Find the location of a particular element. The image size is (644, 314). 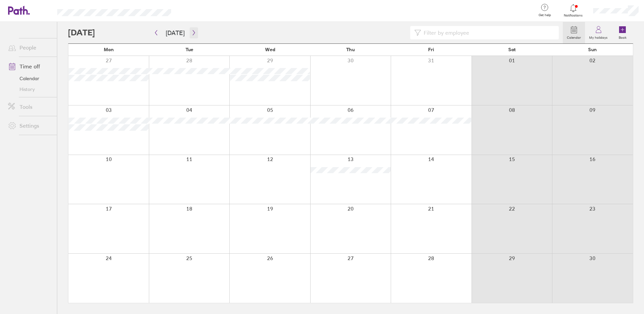

span: Mon is located at coordinates (109, 50).